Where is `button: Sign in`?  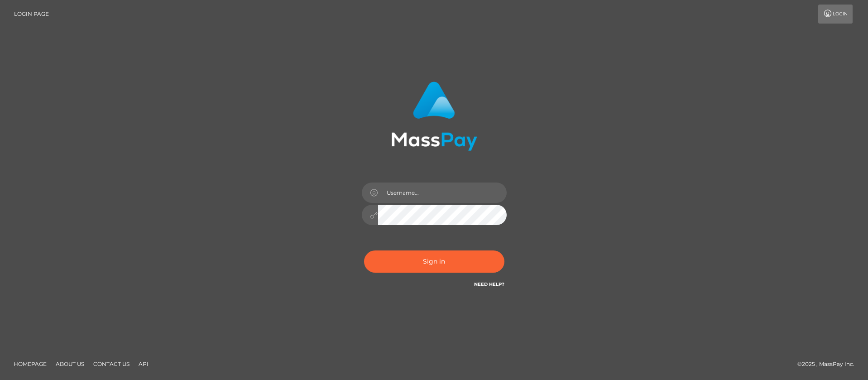
button: Sign in is located at coordinates (434, 261).